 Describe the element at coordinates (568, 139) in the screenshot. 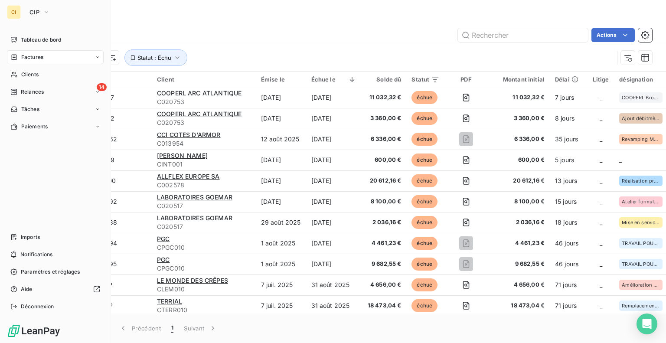

I see `td: 35 jours` at that location.